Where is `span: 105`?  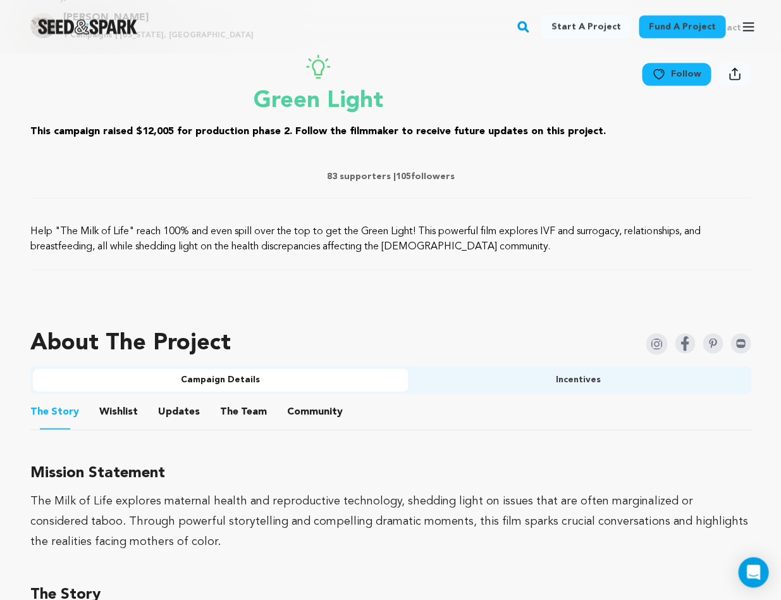
span: 105 is located at coordinates (404, 176).